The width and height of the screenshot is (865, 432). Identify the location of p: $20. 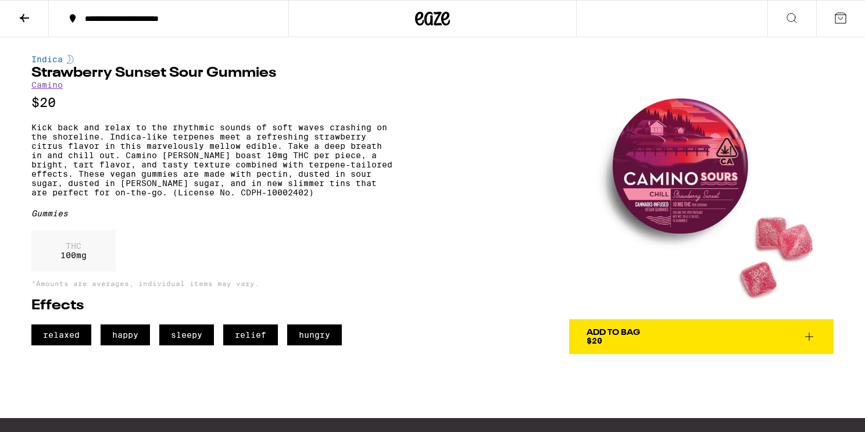
(212, 102).